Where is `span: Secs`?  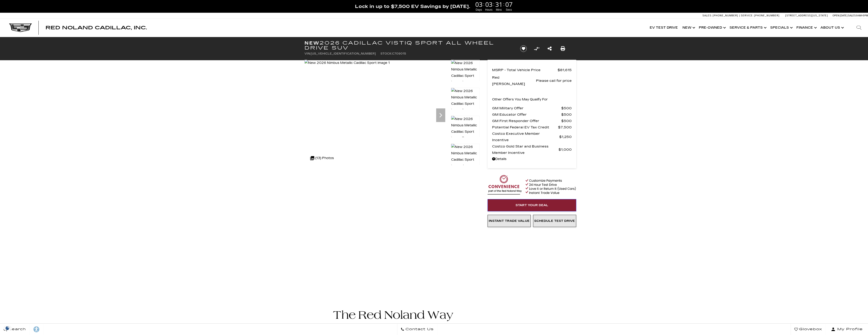
span: Secs is located at coordinates (509, 10).